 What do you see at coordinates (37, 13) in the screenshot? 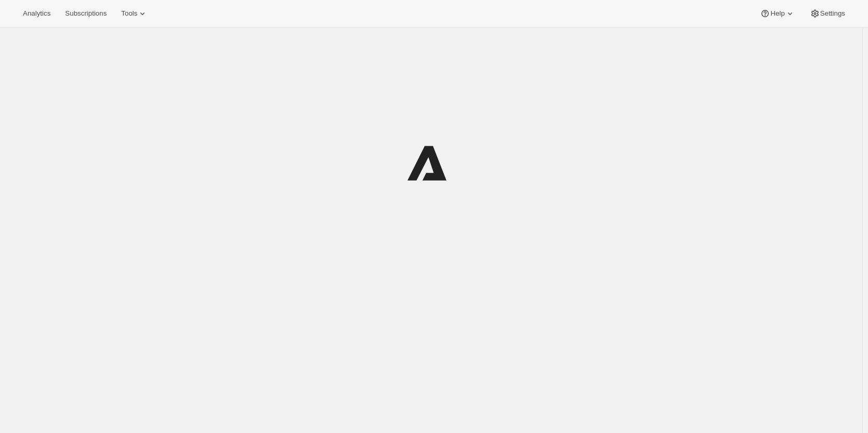
I see `span: Analytics` at bounding box center [37, 13].